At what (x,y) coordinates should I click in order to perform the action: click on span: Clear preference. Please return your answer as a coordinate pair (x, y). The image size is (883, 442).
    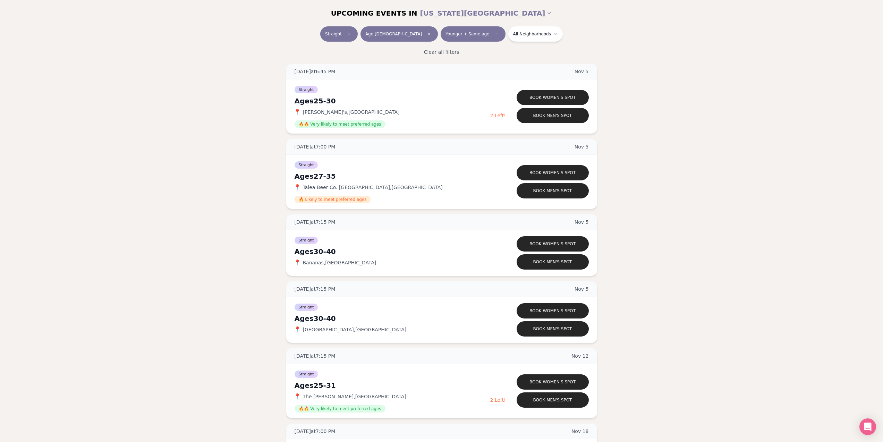
    Looking at the image, I should click on (497, 34).